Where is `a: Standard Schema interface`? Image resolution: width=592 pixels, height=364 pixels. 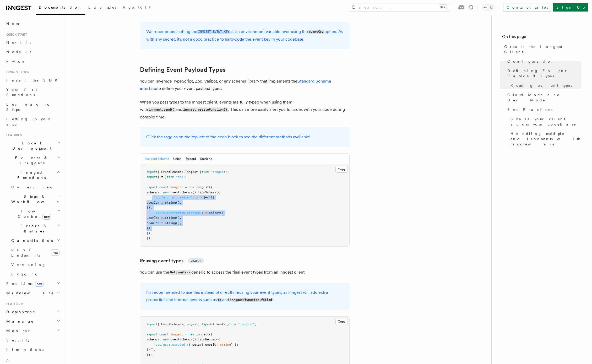 a: Standard Schema interface is located at coordinates (236, 85).